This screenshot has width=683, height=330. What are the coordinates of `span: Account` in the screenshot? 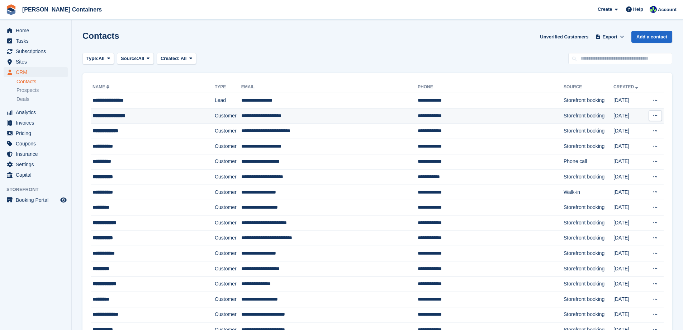 It's located at (667, 10).